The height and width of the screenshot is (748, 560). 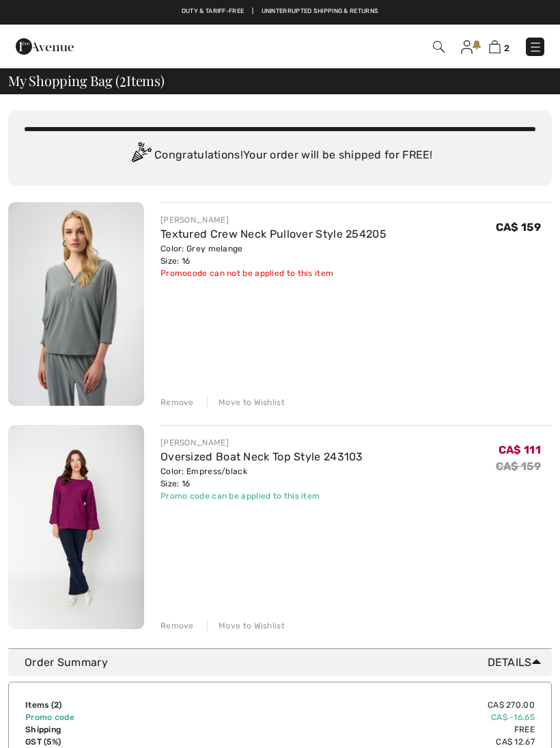 I want to click on a: Textured Crew Neck Pullover Style 254205, so click(x=274, y=234).